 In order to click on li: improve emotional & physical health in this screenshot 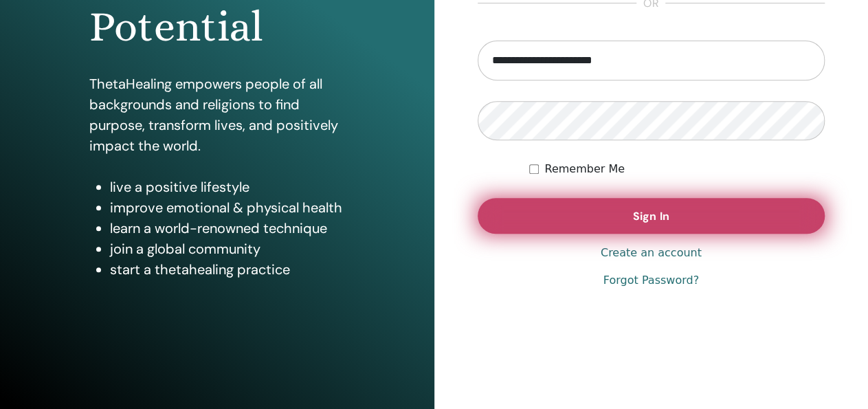, I will do `click(226, 207)`.